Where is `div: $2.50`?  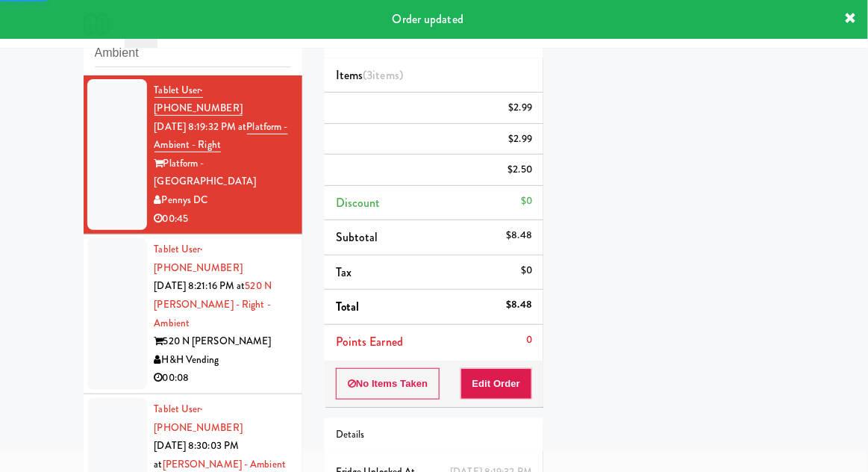 div: $2.50 is located at coordinates (520, 170).